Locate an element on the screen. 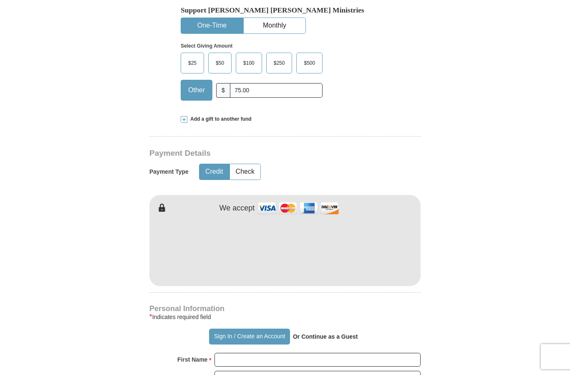 The width and height of the screenshot is (570, 375). span: Add a gift to another fund is located at coordinates (220, 119).